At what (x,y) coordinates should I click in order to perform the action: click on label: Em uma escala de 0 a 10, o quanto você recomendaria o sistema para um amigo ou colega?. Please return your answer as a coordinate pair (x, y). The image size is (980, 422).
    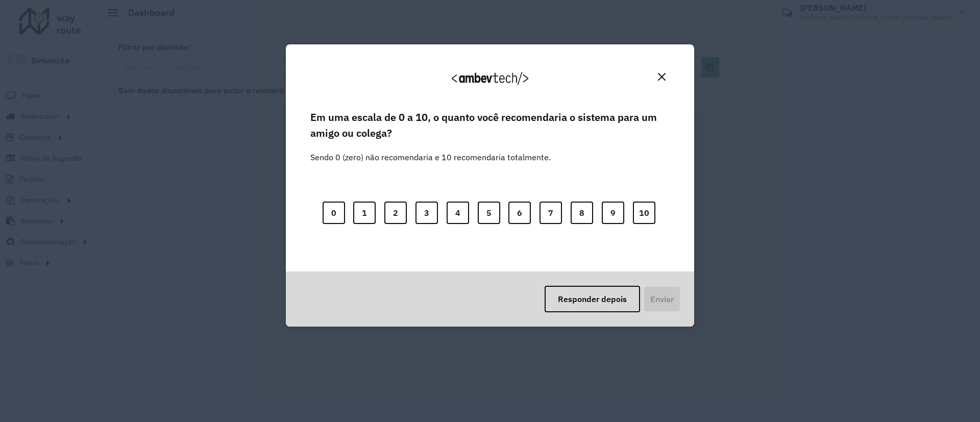
    Looking at the image, I should click on (490, 125).